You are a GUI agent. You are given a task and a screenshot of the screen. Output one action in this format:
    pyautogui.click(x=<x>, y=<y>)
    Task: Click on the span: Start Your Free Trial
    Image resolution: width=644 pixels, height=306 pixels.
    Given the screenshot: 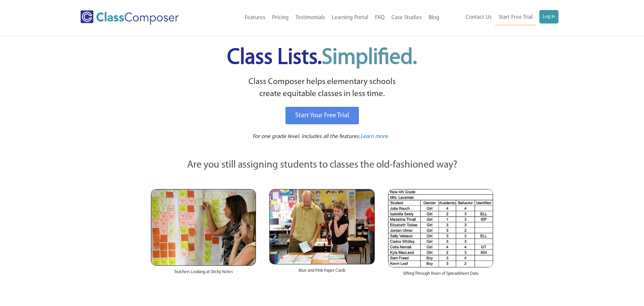 What is the action you would take?
    pyautogui.click(x=322, y=115)
    